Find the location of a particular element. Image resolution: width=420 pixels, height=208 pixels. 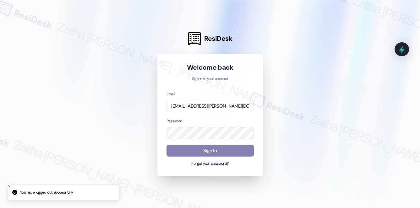

span: ResiDesk is located at coordinates (218, 39).